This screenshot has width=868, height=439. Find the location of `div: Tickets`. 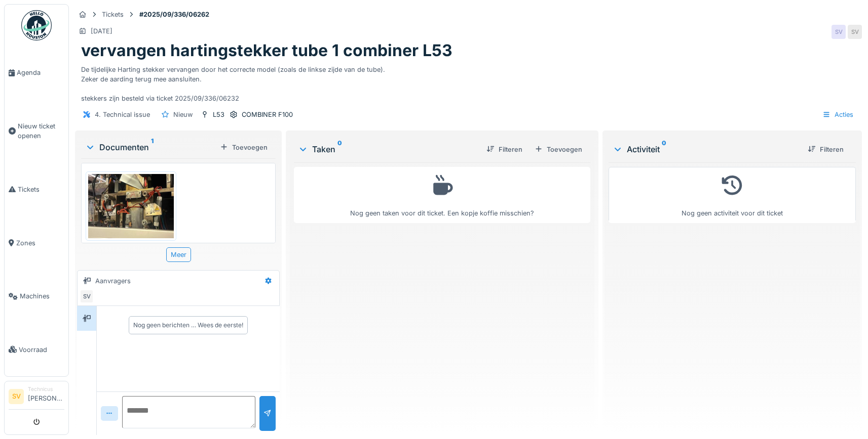

div: Tickets is located at coordinates (112, 14).